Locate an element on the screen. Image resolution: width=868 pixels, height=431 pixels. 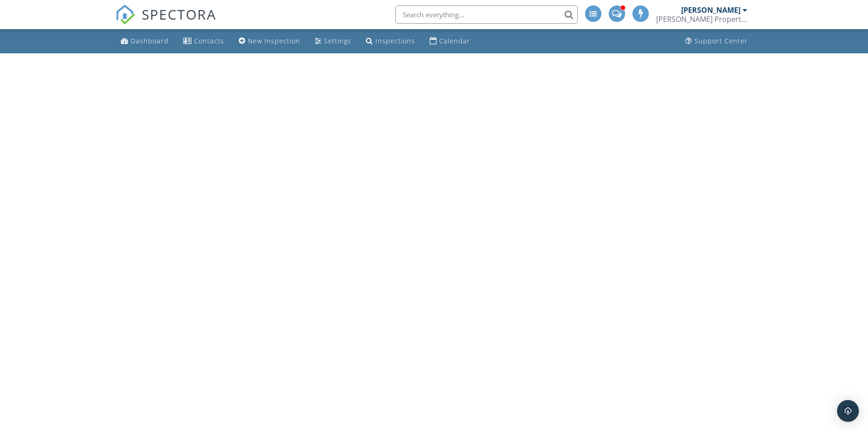
div: Inspections is located at coordinates (395, 40).